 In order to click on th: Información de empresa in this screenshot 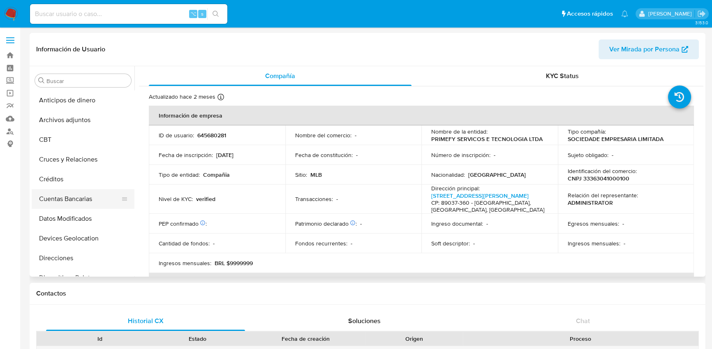, I will do `click(421, 115)`.